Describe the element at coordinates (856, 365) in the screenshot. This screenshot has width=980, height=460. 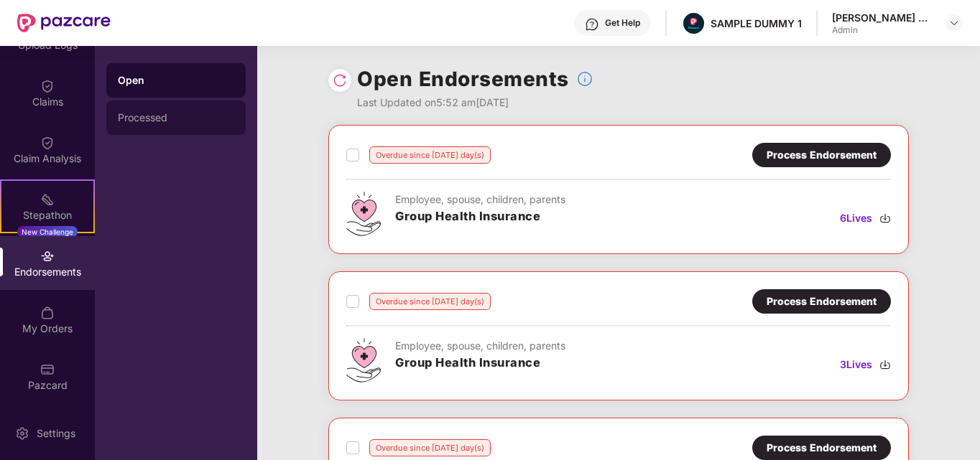
I see `span: 3 Lives` at that location.